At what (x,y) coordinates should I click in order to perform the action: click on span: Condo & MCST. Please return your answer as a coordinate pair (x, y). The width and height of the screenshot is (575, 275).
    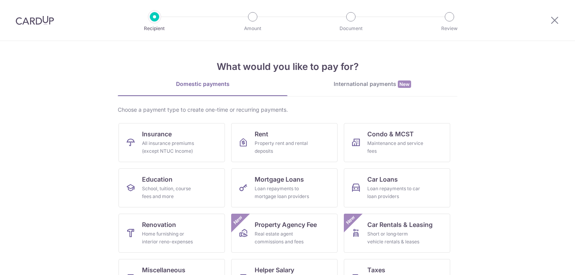
    Looking at the image, I should click on (390, 134).